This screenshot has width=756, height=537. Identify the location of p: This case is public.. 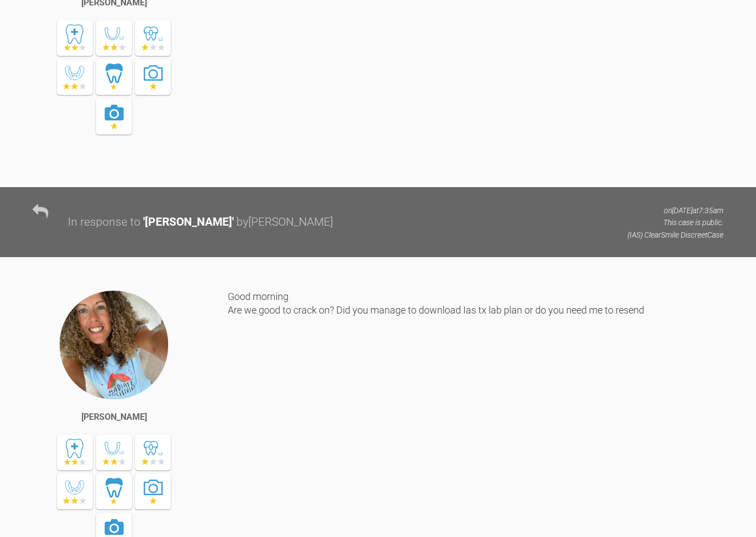
(675, 223).